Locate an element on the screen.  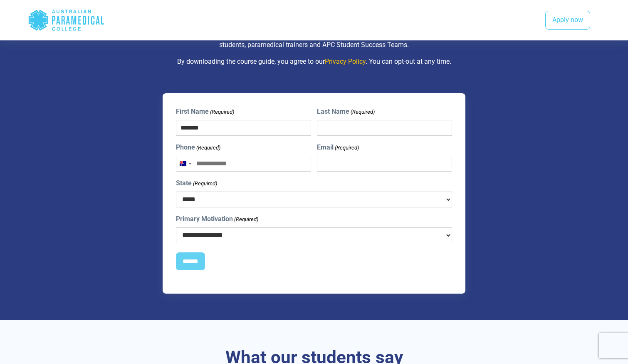
label: Email is located at coordinates (338, 147).